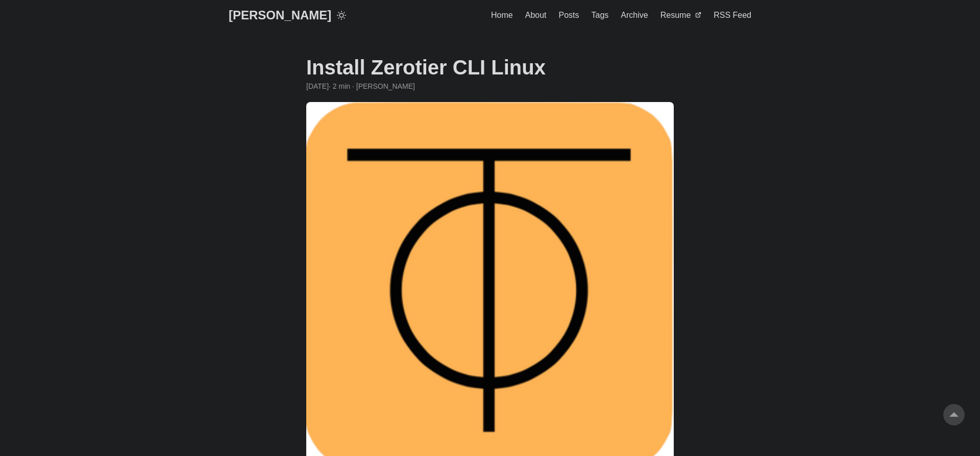 This screenshot has width=980, height=456. Describe the element at coordinates (490, 67) in the screenshot. I see `h1: Install Zerotier CLI Linux` at that location.